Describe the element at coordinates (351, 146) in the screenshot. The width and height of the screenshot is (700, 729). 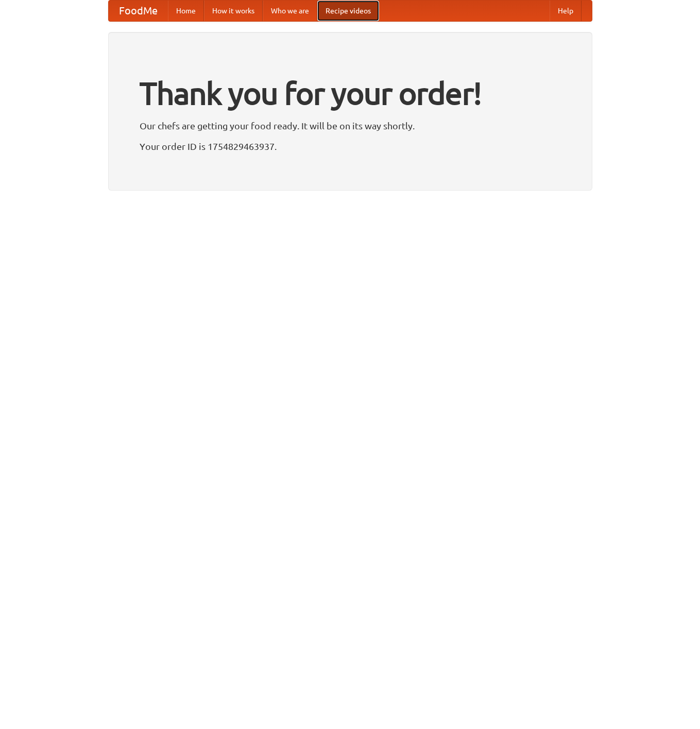
I see `p: Your order ID is 1754829463937.` at that location.